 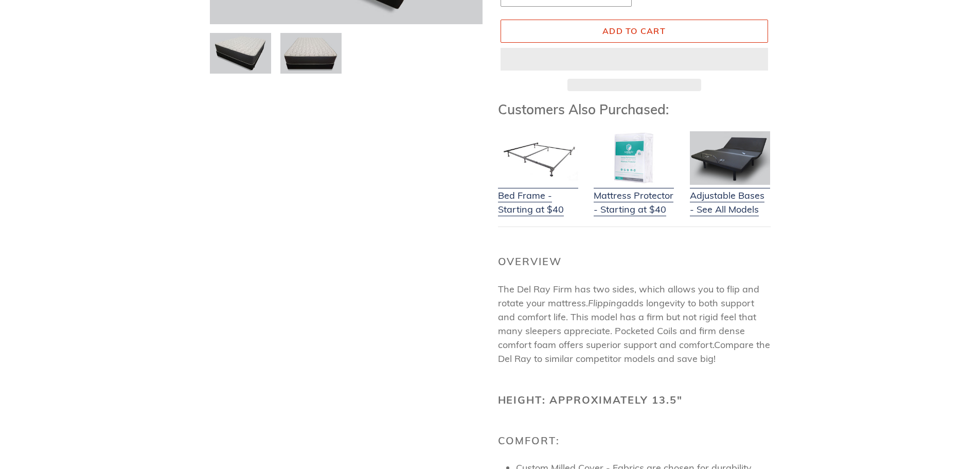 I want to click on button: Add to cart, so click(x=634, y=31).